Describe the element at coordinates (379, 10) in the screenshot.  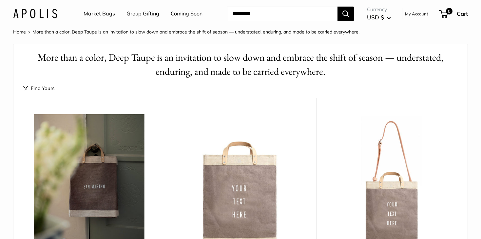
I see `span: Currency` at that location.